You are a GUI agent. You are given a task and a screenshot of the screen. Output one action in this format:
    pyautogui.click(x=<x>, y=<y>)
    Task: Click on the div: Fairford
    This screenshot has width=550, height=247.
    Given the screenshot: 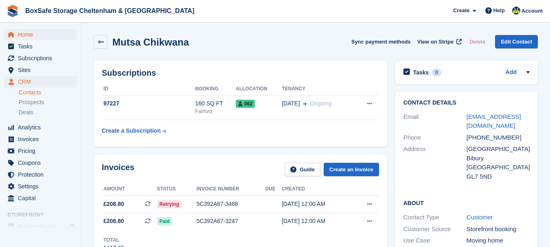 What is the action you would take?
    pyautogui.click(x=215, y=112)
    